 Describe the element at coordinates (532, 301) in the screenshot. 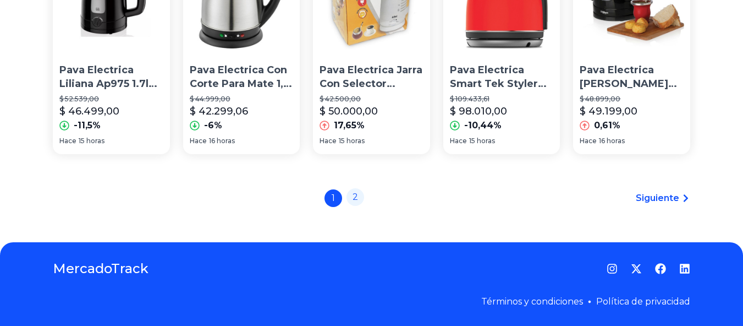

I see `a: Términos y condiciones` at that location.